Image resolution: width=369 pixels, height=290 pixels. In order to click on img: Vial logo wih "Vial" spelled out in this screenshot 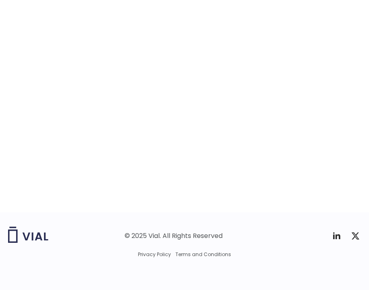, I will do `click(28, 234)`.